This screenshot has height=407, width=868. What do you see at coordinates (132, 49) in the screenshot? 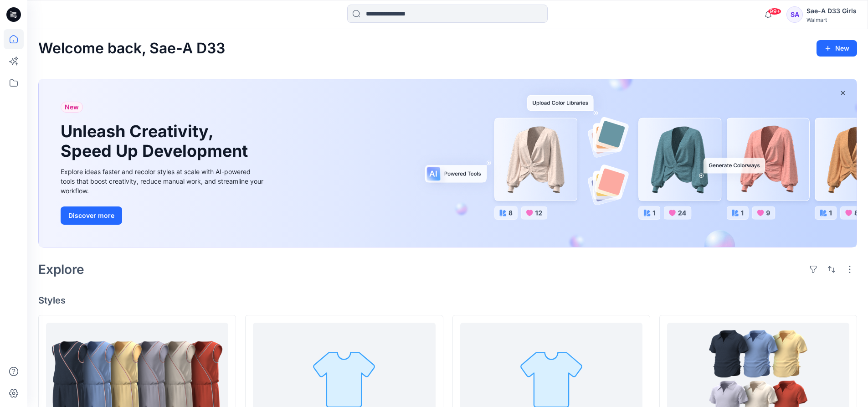
I see `h2: Welcome back, Sae-A D33` at bounding box center [132, 49].